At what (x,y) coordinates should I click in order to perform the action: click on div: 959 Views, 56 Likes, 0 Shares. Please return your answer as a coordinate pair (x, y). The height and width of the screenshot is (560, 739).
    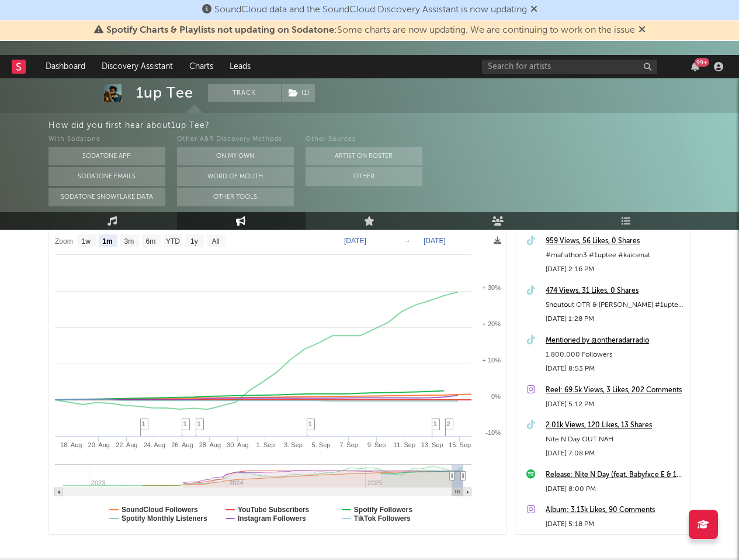
    Looking at the image, I should click on (615, 242).